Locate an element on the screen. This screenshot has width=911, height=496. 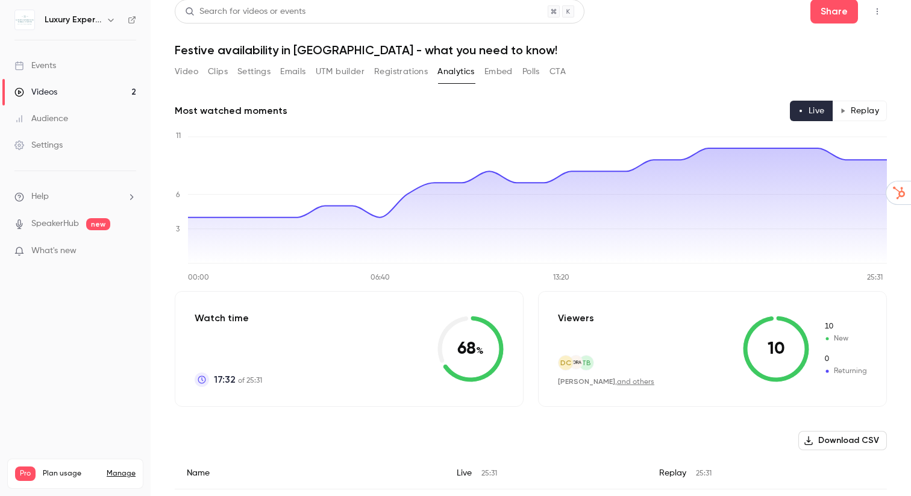
button: Top Bar Actions is located at coordinates (877, 11).